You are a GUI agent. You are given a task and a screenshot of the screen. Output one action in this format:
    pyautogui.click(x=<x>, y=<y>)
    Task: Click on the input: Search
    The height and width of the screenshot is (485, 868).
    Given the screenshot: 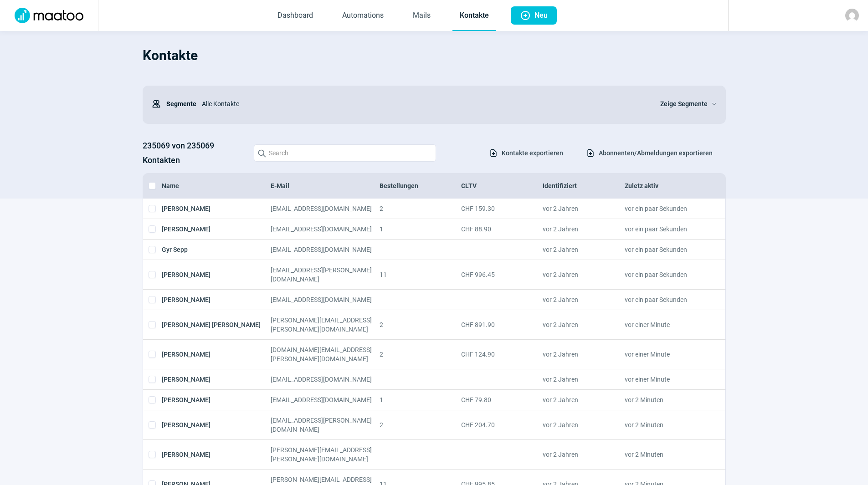 What is the action you would take?
    pyautogui.click(x=345, y=153)
    